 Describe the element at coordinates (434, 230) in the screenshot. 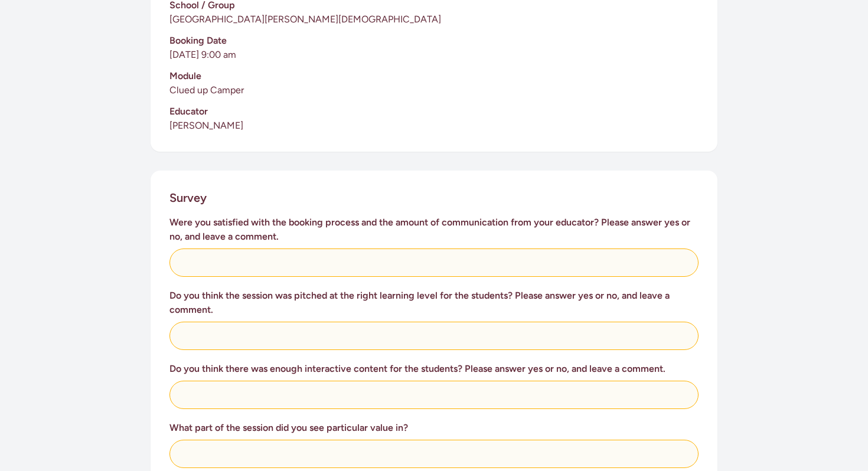

I see `h3: Were you satisfied with the booking process and the amount of communication from your educator? P...` at that location.